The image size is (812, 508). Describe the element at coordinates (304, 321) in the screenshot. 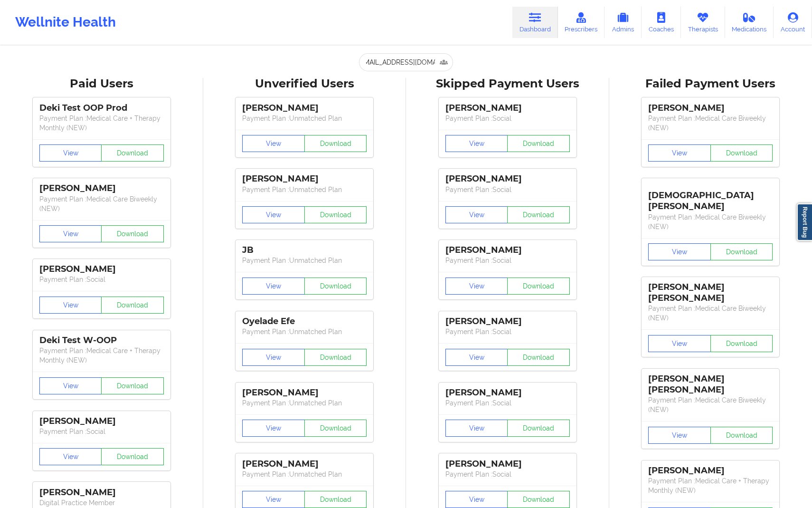

I see `div: Oyelade Efe` at that location.